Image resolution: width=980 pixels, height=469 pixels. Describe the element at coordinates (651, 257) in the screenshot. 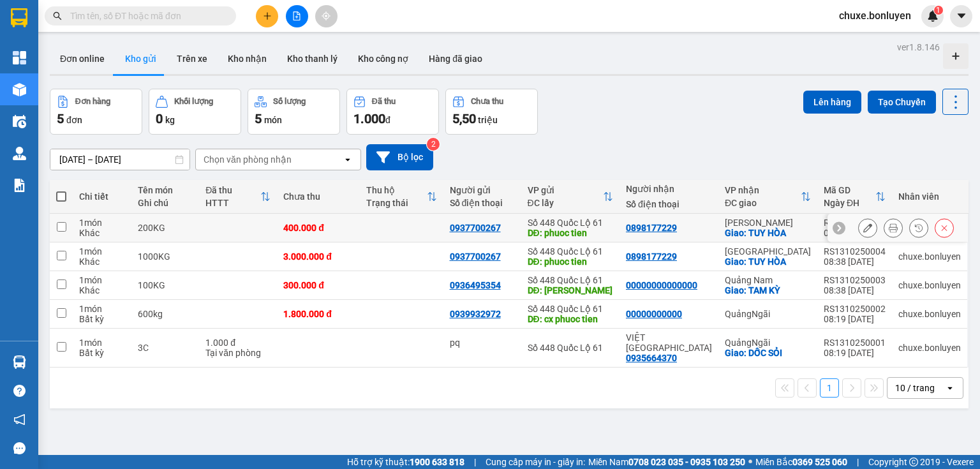

I see `div: 0898177229` at that location.